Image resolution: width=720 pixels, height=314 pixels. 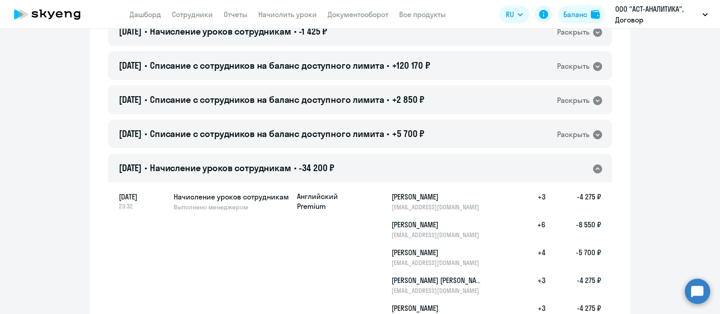 I want to click on span: +5 700 ₽, so click(x=408, y=134).